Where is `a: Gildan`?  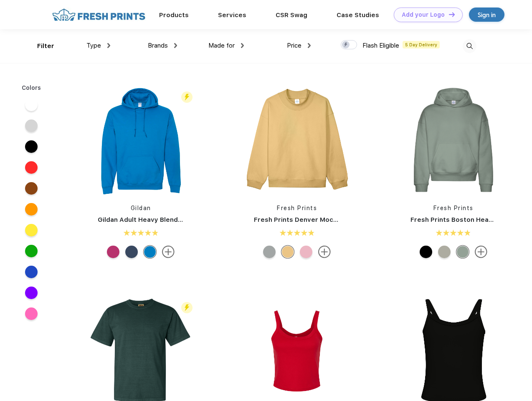
a: Gildan is located at coordinates (141, 208).